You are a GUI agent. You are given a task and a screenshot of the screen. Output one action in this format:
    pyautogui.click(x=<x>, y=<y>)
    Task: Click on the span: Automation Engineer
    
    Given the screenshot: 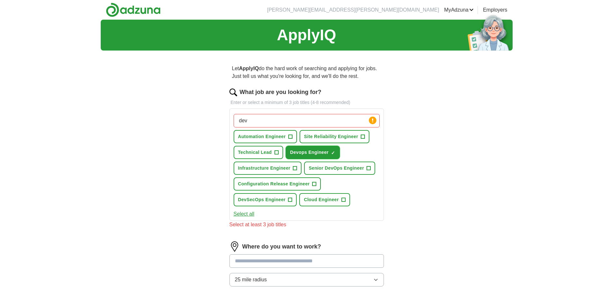 What is the action you would take?
    pyautogui.click(x=262, y=137)
    